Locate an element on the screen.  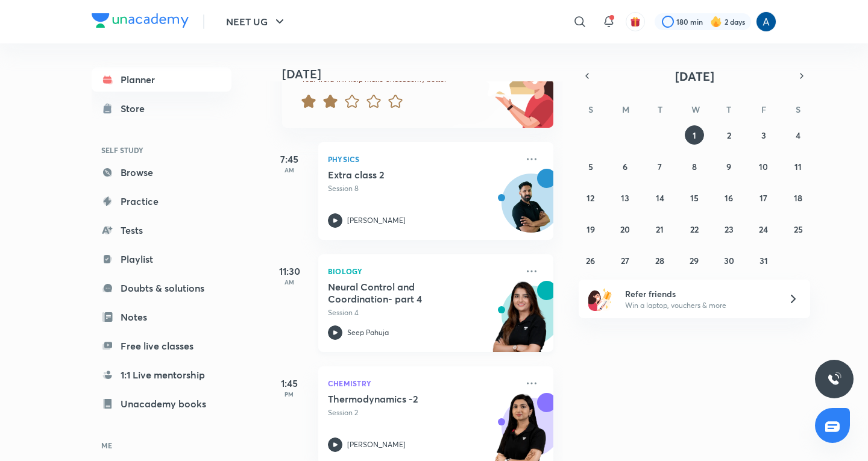
a: Planner is located at coordinates (161, 80).